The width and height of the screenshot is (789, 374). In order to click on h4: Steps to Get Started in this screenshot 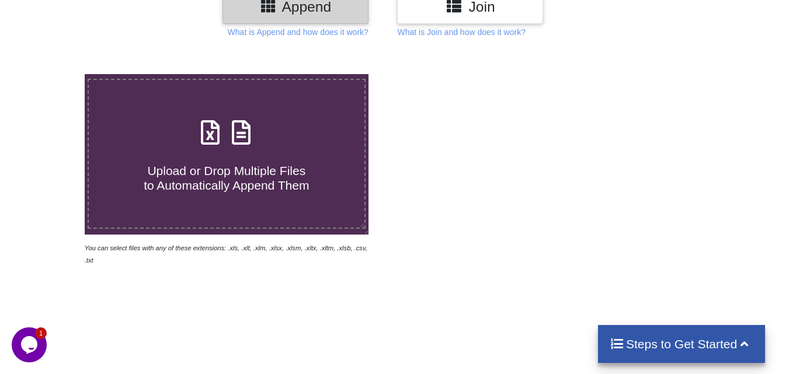, I will do `click(682, 344)`.